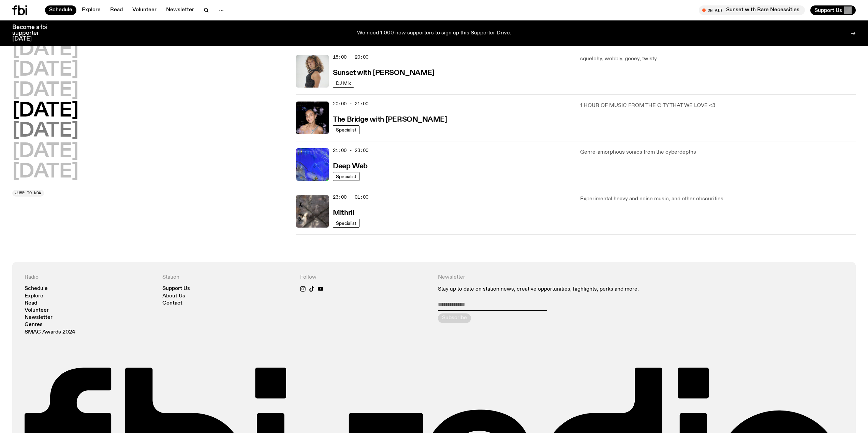 This screenshot has width=868, height=433. Describe the element at coordinates (312, 165) in the screenshot. I see `a: An abstract artwork, in bright blue with amorphous shapes, illustrated shimmers and small drawn c...` at that location.